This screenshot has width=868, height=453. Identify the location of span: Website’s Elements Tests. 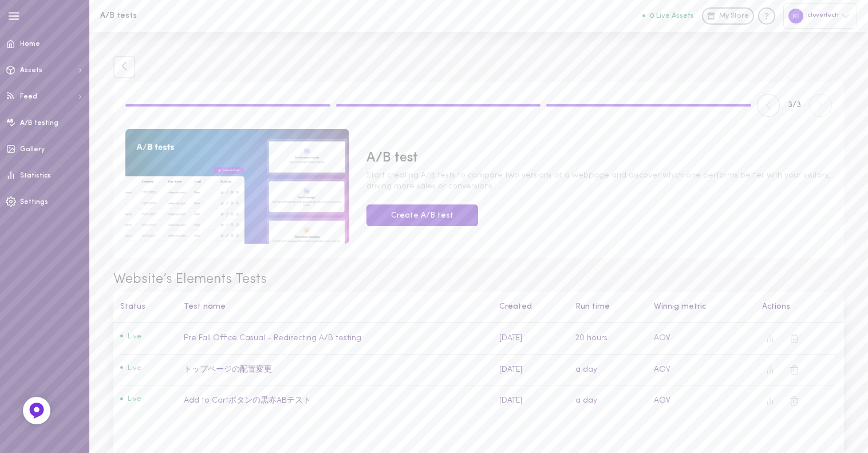
(479, 280).